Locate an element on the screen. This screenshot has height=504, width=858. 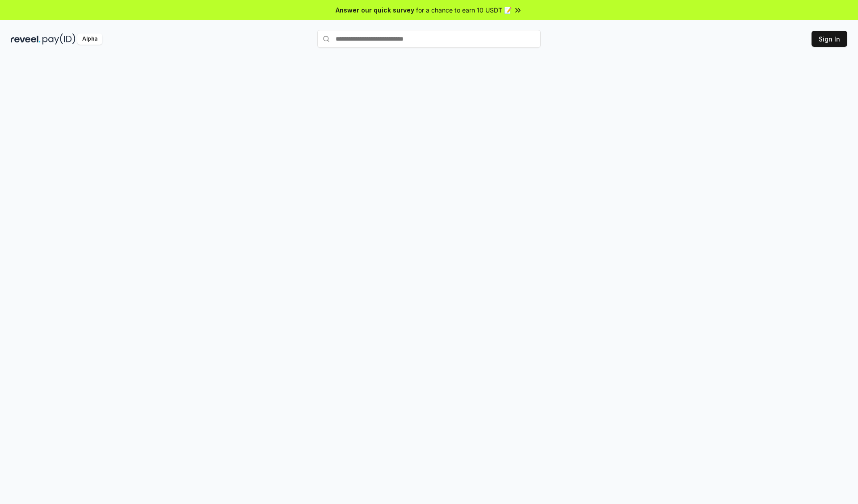
img: reveel_dark is located at coordinates (26, 38).